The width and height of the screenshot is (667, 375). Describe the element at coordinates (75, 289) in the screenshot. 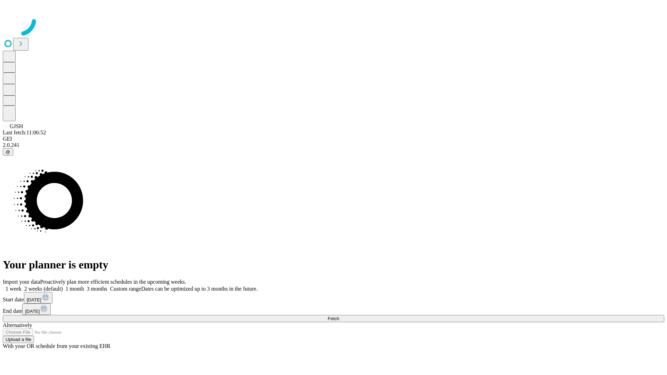

I see `span: 1 month` at that location.